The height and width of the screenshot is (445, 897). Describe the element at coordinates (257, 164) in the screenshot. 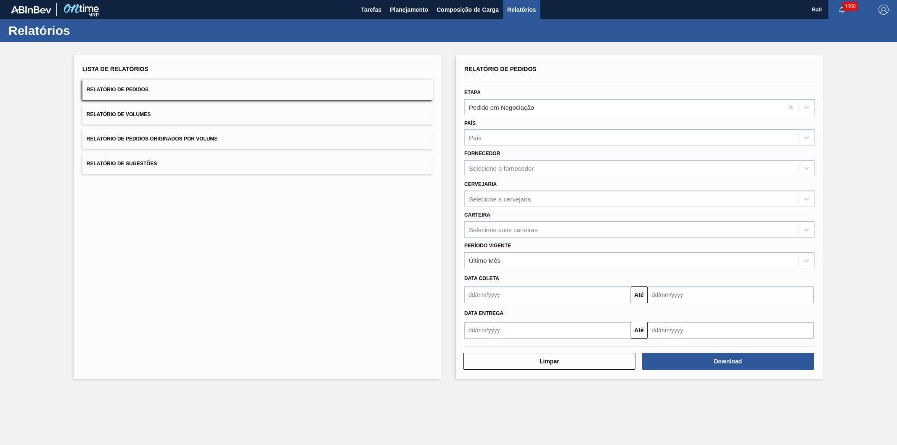

I see `button: Relatório de Sugestões` at that location.